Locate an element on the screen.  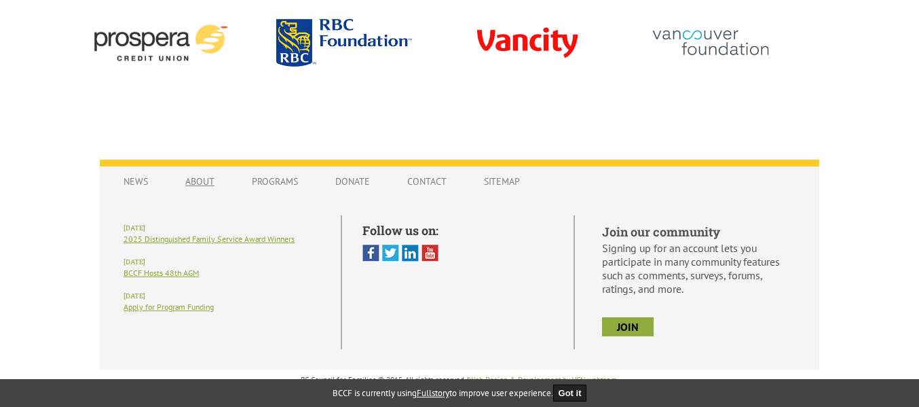
img: rbc.png is located at coordinates (344, 42).